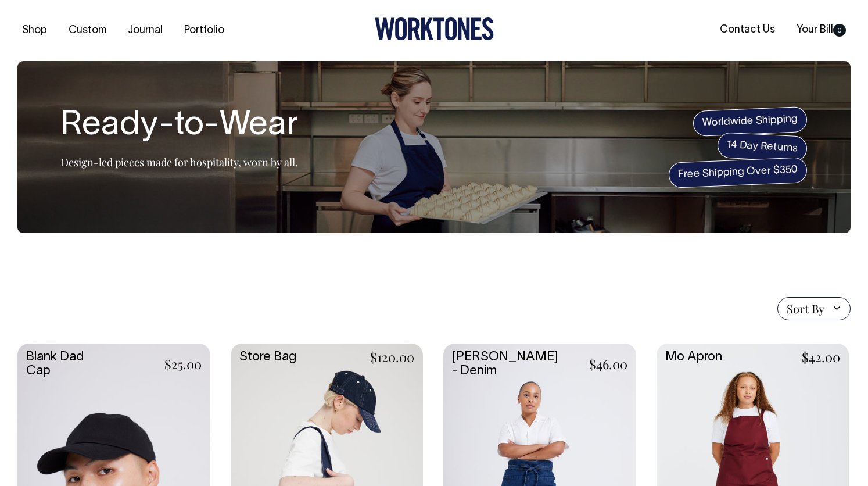 The height and width of the screenshot is (486, 868). I want to click on a: Journal, so click(146, 30).